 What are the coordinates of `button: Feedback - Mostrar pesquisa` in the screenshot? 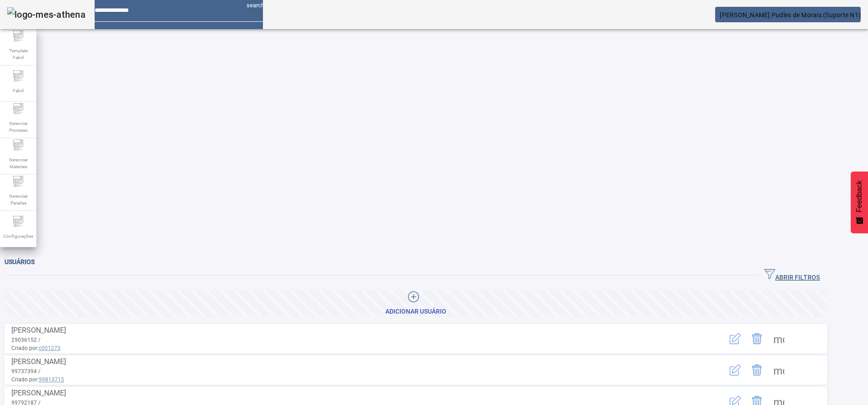 It's located at (860, 202).